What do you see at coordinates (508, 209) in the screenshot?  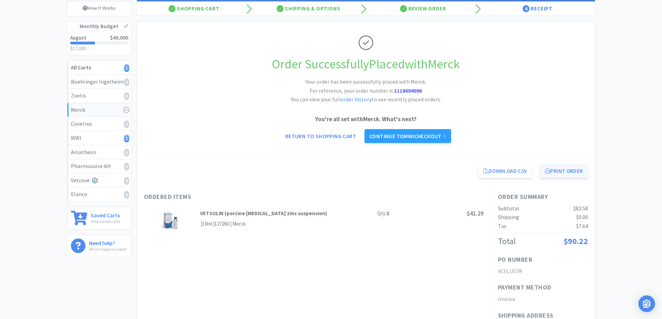 I see `div: Subtotal` at bounding box center [508, 209].